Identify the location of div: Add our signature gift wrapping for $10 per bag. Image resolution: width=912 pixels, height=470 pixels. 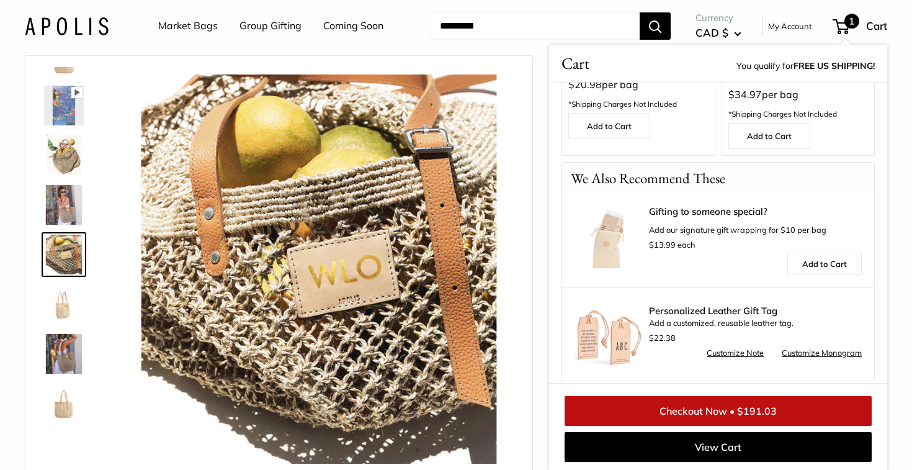
(755, 230).